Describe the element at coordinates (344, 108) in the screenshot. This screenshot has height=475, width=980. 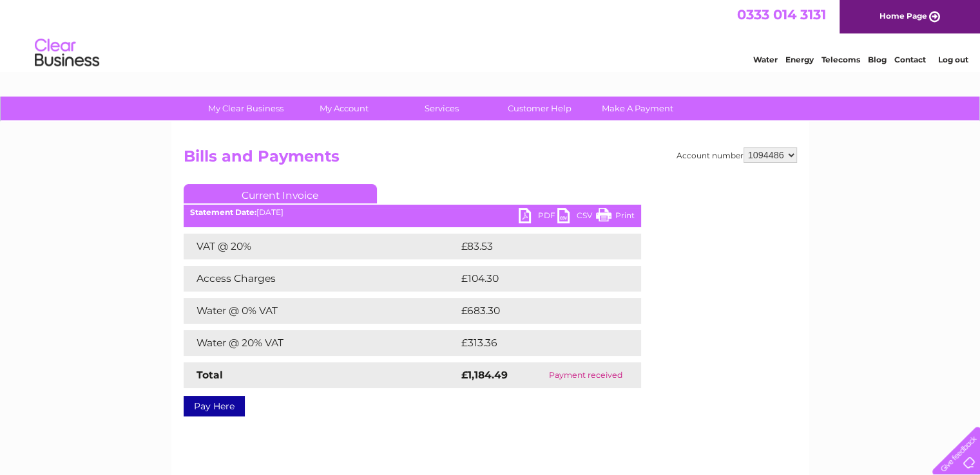
I see `a: My Account` at that location.